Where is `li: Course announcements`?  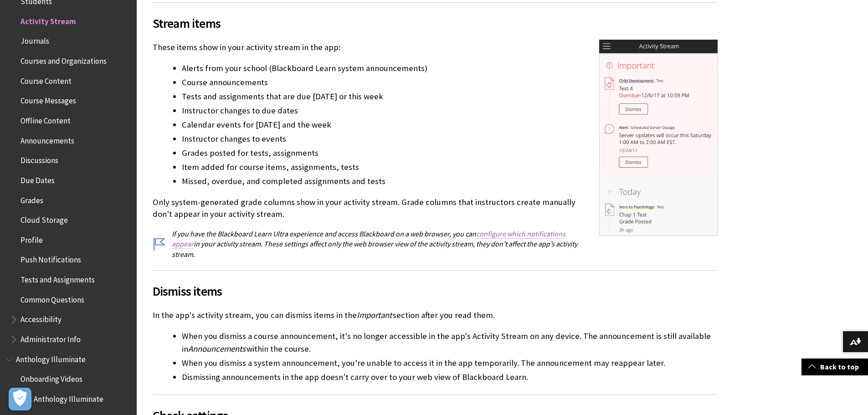
li: Course announcements is located at coordinates (450, 82).